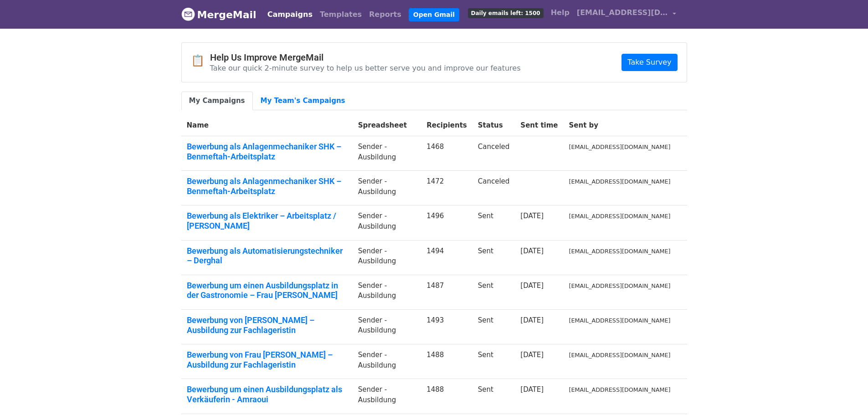 Image resolution: width=868 pixels, height=415 pixels. I want to click on a: Open Gmail, so click(434, 14).